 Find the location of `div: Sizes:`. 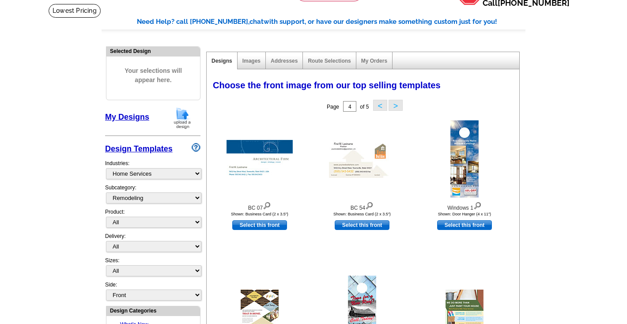

div: Sizes: is located at coordinates (153, 269).